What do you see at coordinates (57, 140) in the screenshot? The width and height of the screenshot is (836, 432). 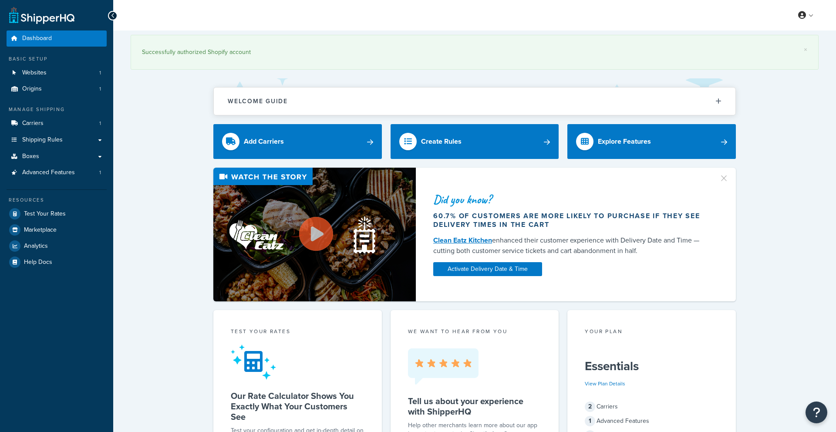 I see `a: Shipping Rules` at bounding box center [57, 140].